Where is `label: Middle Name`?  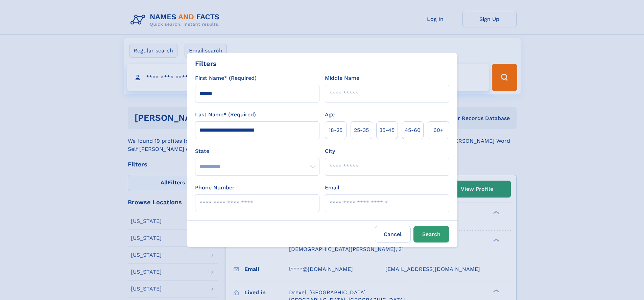 label: Middle Name is located at coordinates (342, 78).